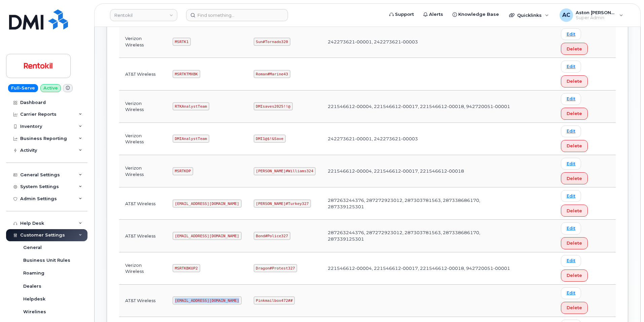  Describe the element at coordinates (237, 15) in the screenshot. I see `input: Find something...` at that location.